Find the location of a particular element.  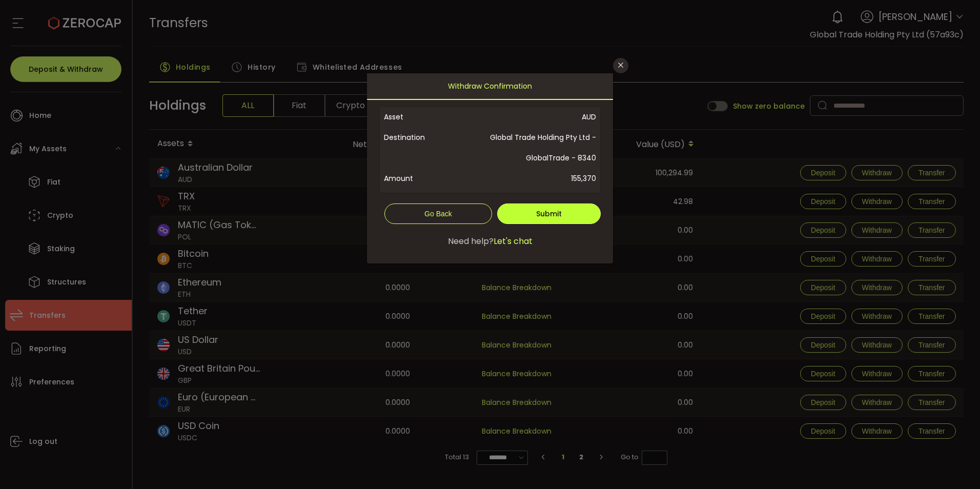

span: 155,370 is located at coordinates (523, 178).